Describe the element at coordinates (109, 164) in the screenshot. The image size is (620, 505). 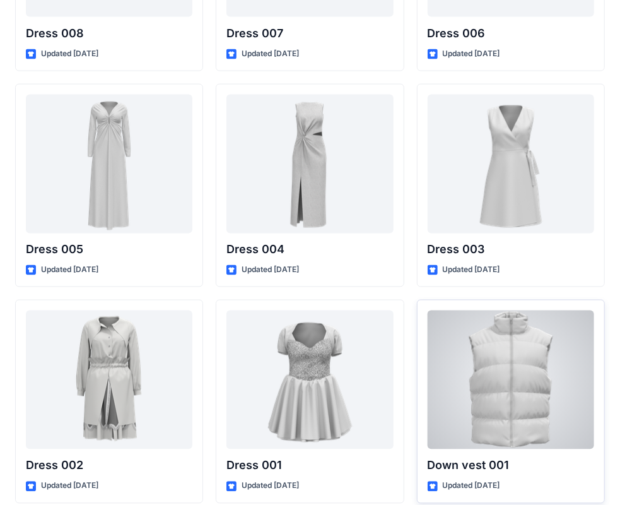
I see `a: Dress 005` at that location.